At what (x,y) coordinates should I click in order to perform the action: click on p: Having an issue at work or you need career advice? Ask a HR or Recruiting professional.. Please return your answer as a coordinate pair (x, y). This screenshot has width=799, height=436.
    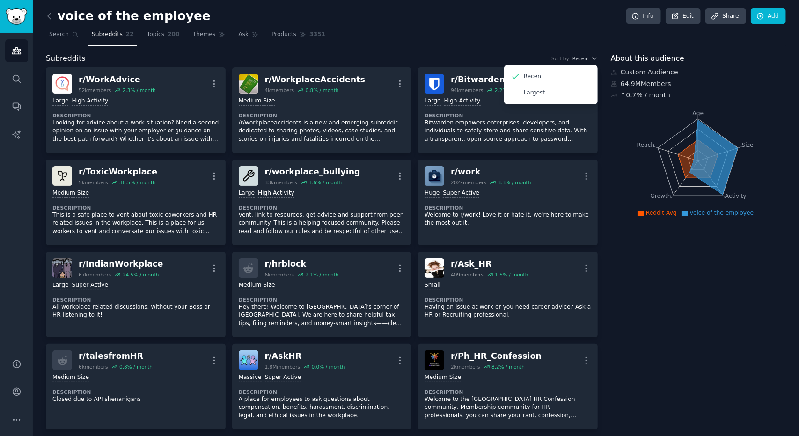
    Looking at the image, I should click on (508, 311).